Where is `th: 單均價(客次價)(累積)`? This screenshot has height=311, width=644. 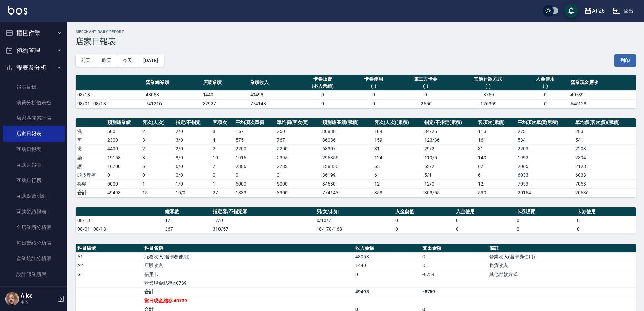 th: 單均價(客次價)(累積) is located at coordinates (604, 123).